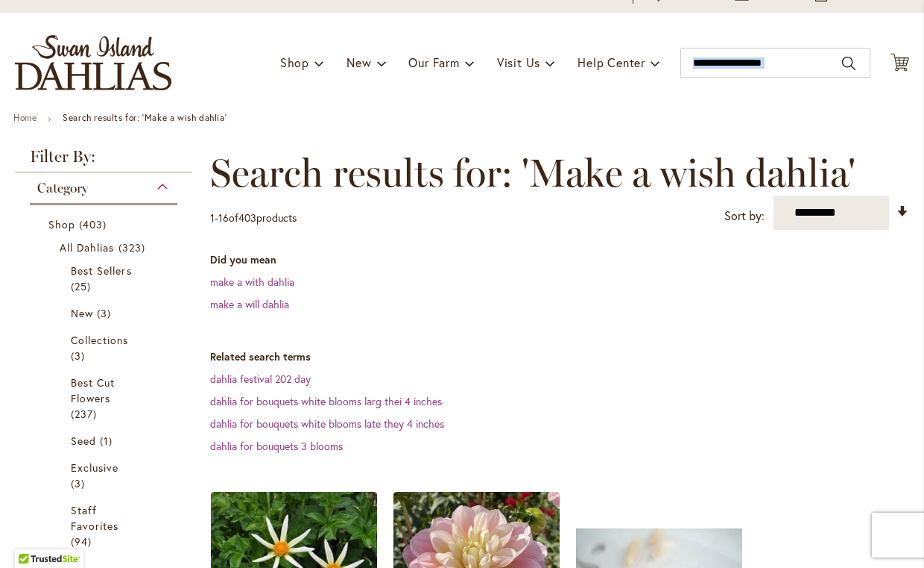  Describe the element at coordinates (106, 525) in the screenshot. I see `a: Staff Favorites` at that location.